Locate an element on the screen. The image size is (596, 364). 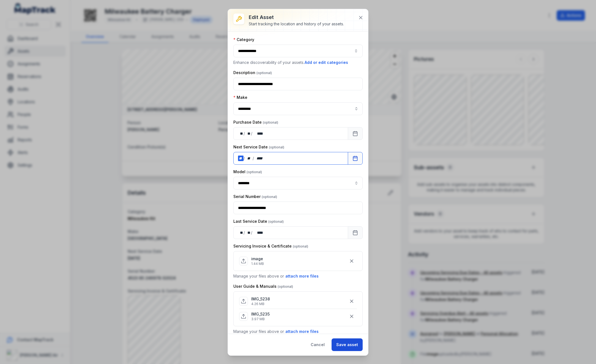
input: asset-edit:cf[15485646-641d-4018-a890-10f5a66d77ec]-label is located at coordinates (298, 183).